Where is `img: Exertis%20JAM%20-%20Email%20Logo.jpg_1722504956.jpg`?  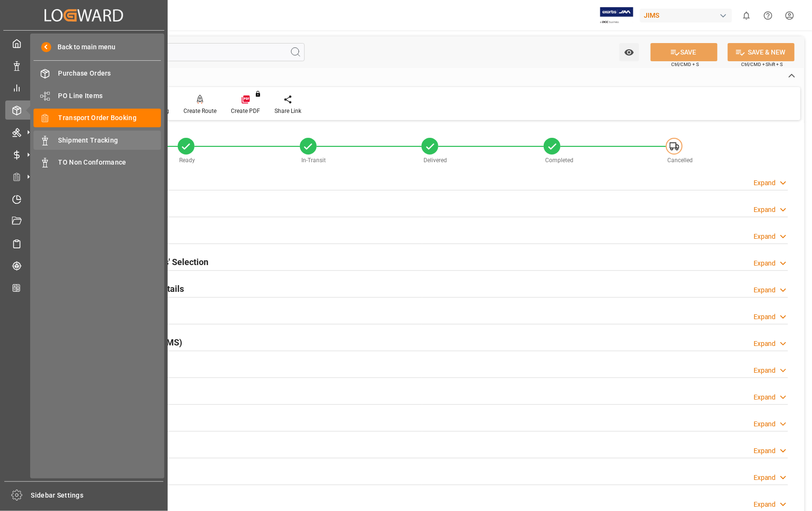 img: Exertis%20JAM%20-%20Email%20Logo.jpg_1722504956.jpg is located at coordinates (616, 15).